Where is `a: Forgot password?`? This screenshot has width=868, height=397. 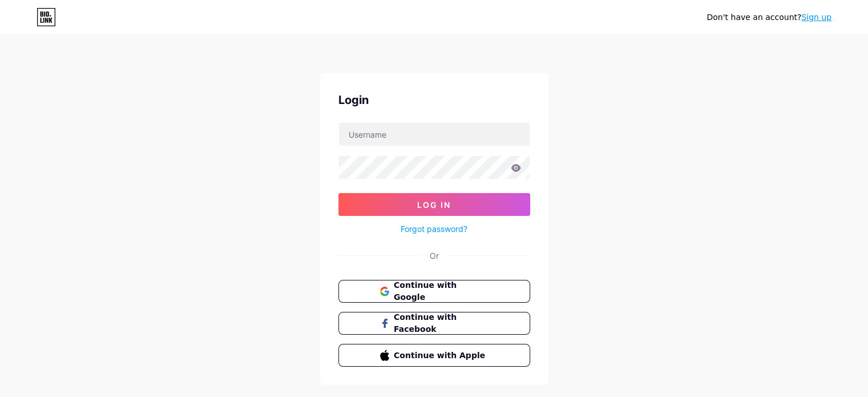
a: Forgot password? is located at coordinates (434, 228).